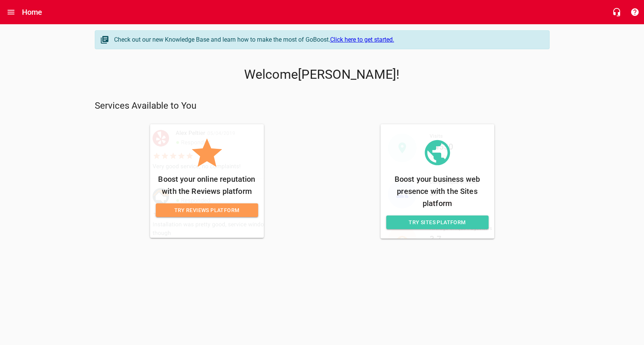 This screenshot has width=644, height=345. What do you see at coordinates (438, 222) in the screenshot?
I see `span: Try Sites Platform` at bounding box center [438, 222].